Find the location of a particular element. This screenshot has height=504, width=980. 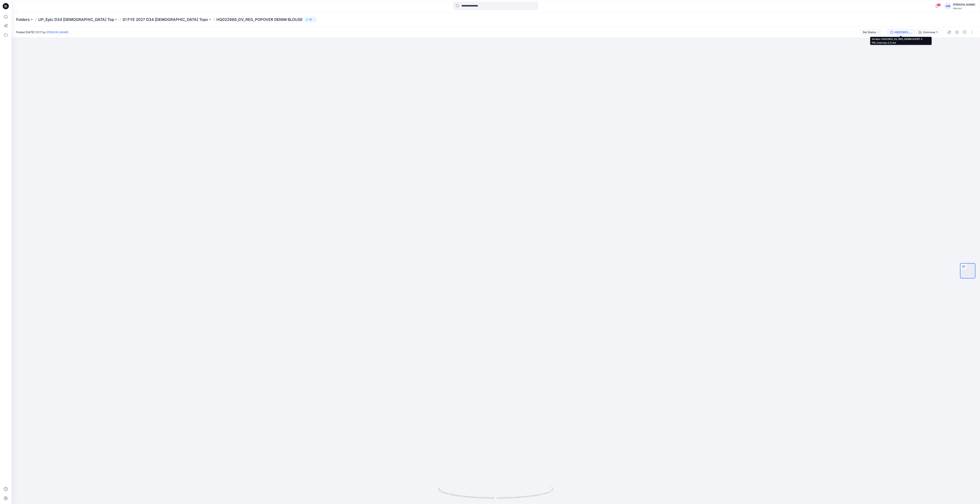

div: HQ021852_GV_REG_DENIM SHORT 4 PM_Colorway 2_Front is located at coordinates (903, 32).